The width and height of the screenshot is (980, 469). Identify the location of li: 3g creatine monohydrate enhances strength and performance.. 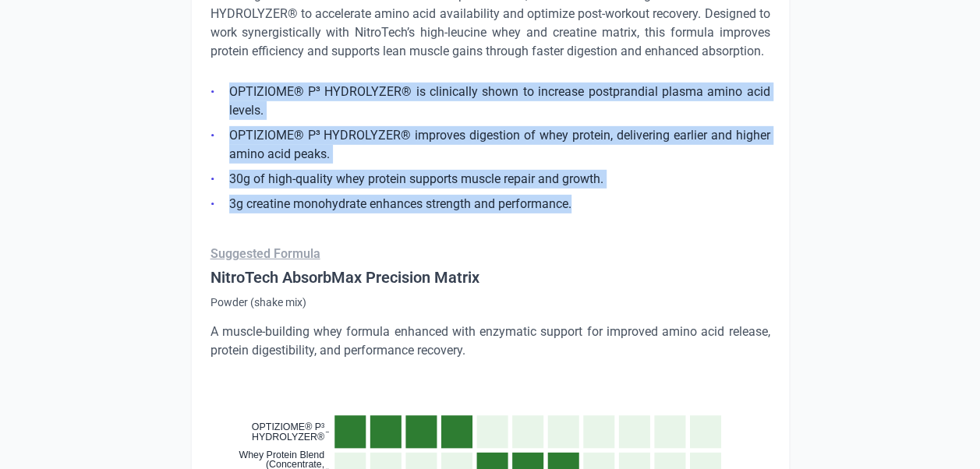
(490, 204).